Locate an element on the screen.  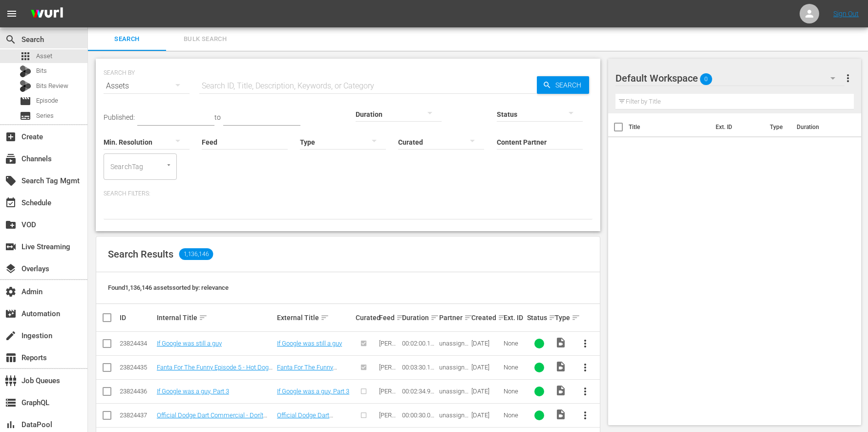
div: Default Workspace is located at coordinates (730, 78).